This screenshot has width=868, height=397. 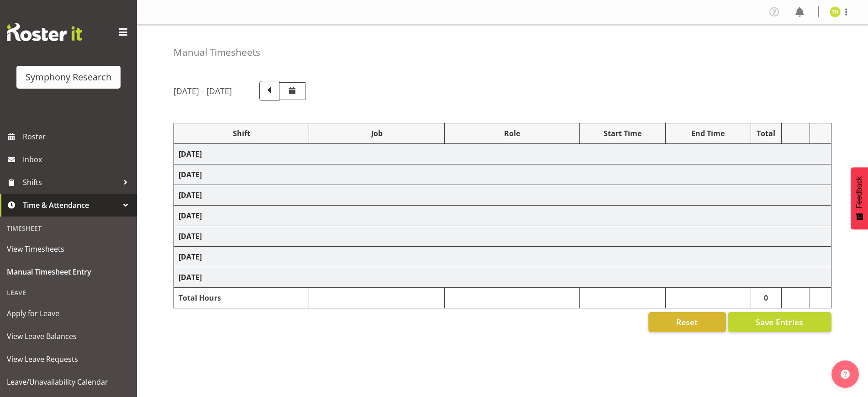 I want to click on a: Leave/Unavailability Calendar, so click(x=69, y=382).